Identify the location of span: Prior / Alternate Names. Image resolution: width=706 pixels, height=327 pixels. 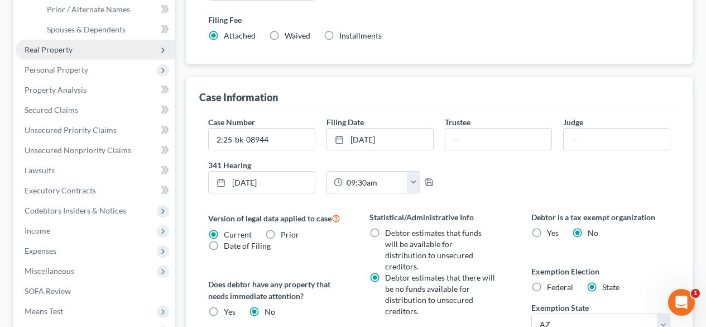
(88, 9).